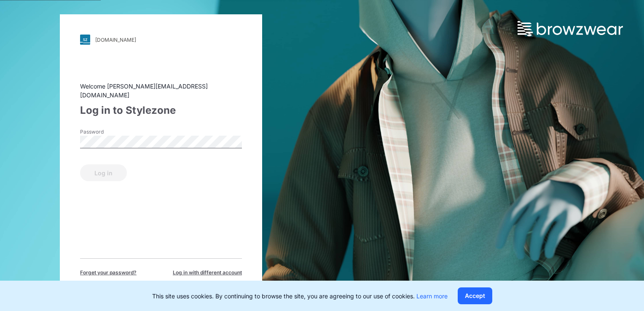 The image size is (644, 311). I want to click on a: Learn more, so click(432, 296).